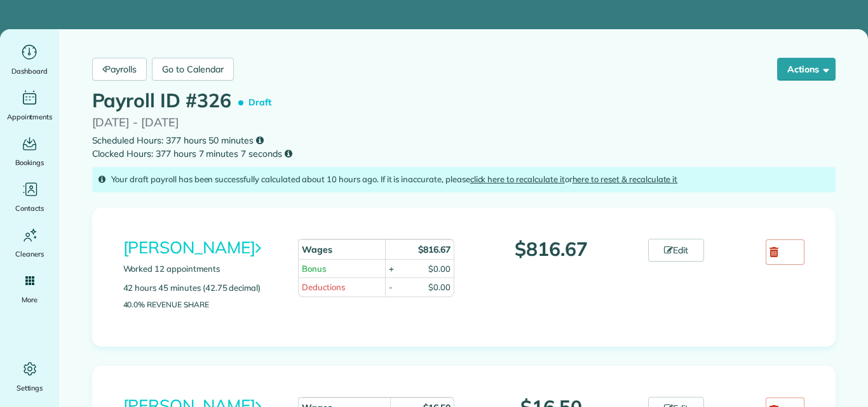 Image resolution: width=868 pixels, height=407 pixels. What do you see at coordinates (342, 287) in the screenshot?
I see `td: Deductions` at bounding box center [342, 287].